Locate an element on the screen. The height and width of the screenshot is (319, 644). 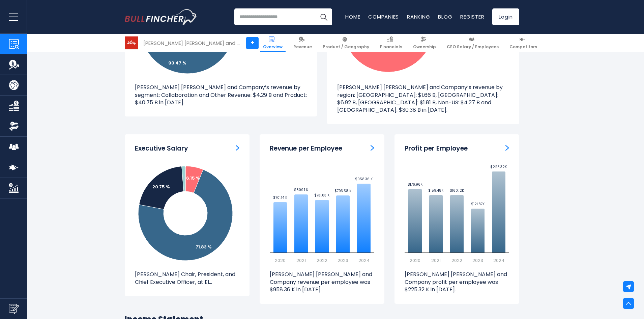
tspan: 90.47 % is located at coordinates (177, 63).